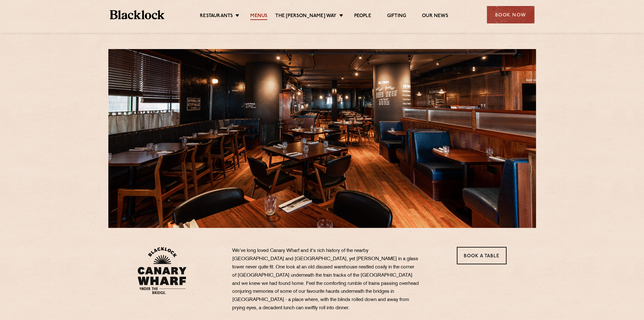 The width and height of the screenshot is (644, 320). What do you see at coordinates (396, 16) in the screenshot?
I see `a: Gifting` at bounding box center [396, 16].